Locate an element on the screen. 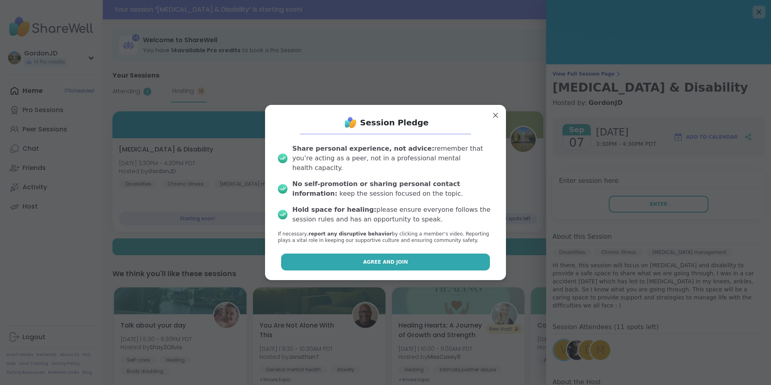  b: Share personal experience, not advice: is located at coordinates (363, 148).